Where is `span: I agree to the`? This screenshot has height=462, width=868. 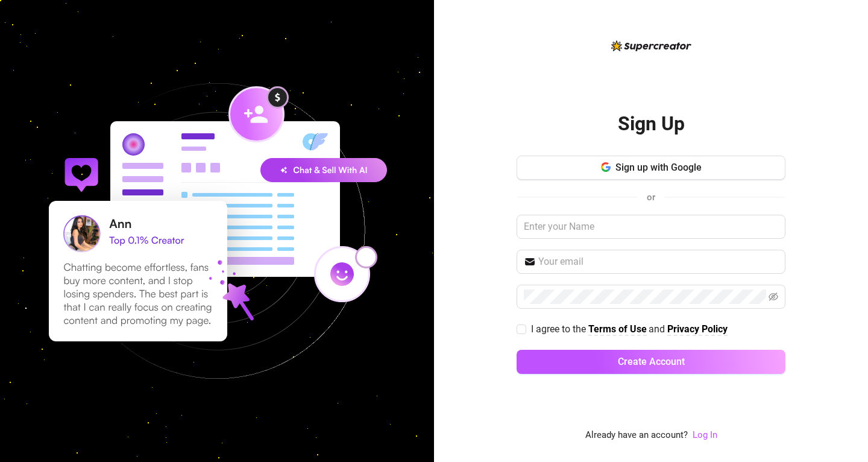
span: I agree to the is located at coordinates (560, 329).